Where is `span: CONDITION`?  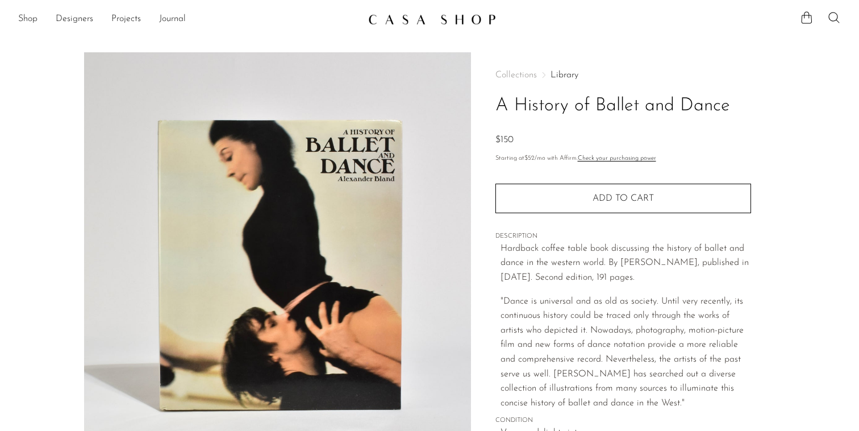
span: CONDITION is located at coordinates (623, 421).